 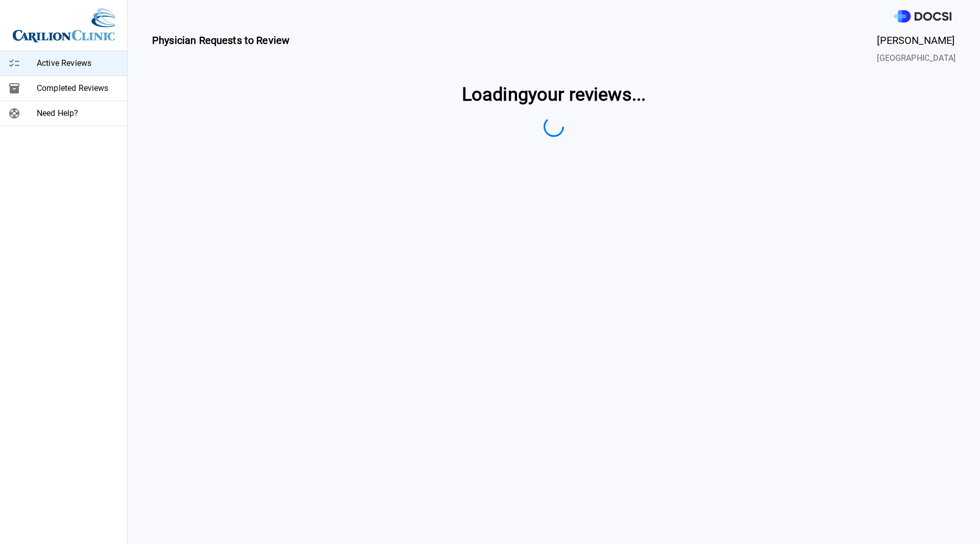 I want to click on span: Physician Requests to Review, so click(x=220, y=49).